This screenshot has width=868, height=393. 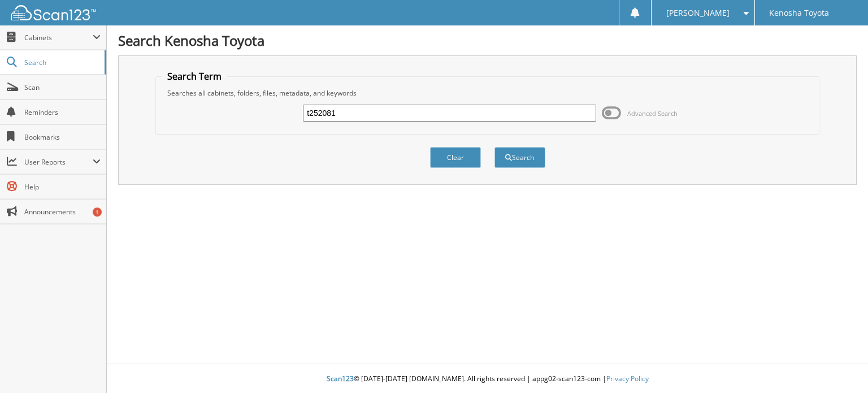 I want to click on span: Announcements, so click(x=62, y=212).